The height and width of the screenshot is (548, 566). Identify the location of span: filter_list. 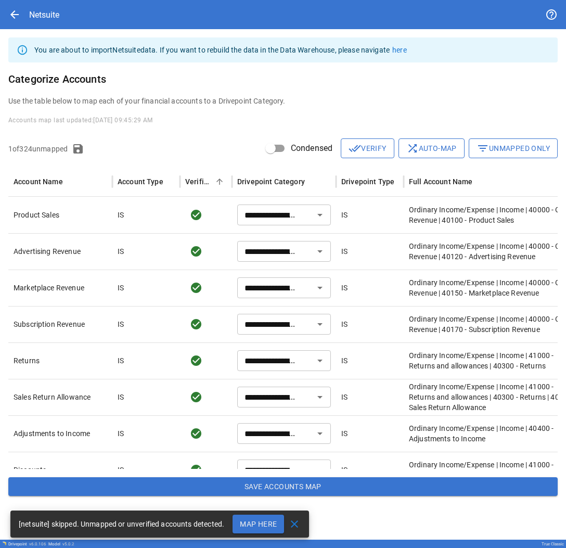
(483, 148).